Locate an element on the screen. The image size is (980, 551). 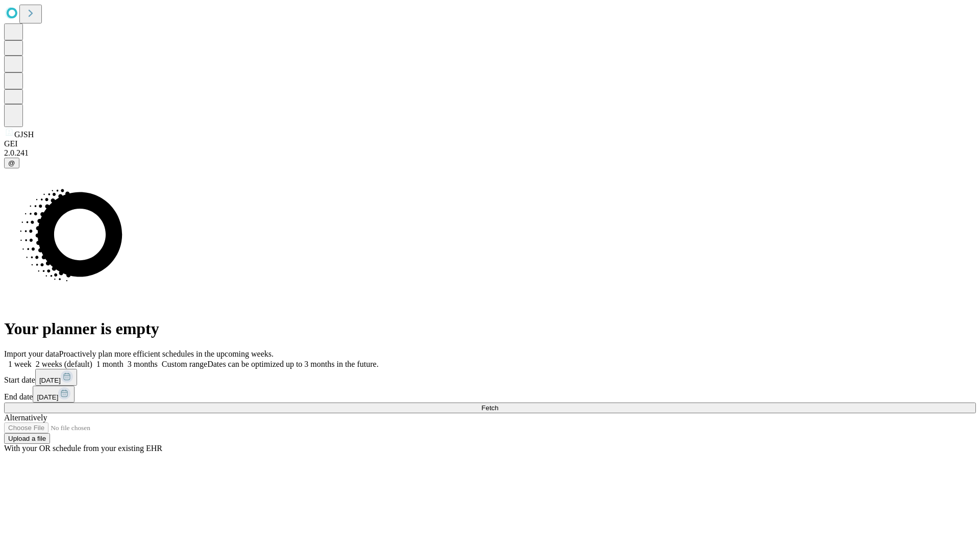
span: Custom range is located at coordinates (184, 364).